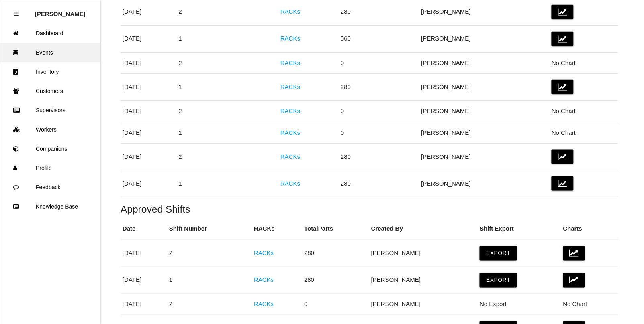 This screenshot has width=644, height=324. Describe the element at coordinates (519, 304) in the screenshot. I see `td: No Export` at that location.